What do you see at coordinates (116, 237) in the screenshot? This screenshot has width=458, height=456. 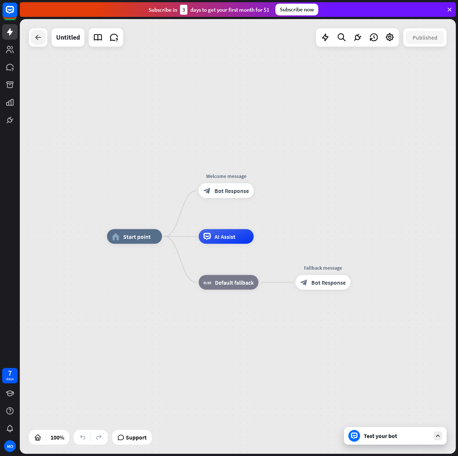 I see `i: home_2` at bounding box center [116, 237].